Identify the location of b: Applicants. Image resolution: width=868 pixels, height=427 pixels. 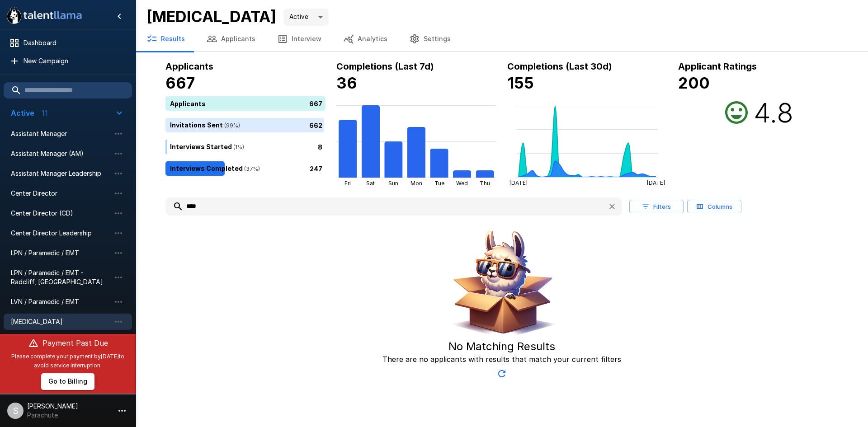
(190, 67).